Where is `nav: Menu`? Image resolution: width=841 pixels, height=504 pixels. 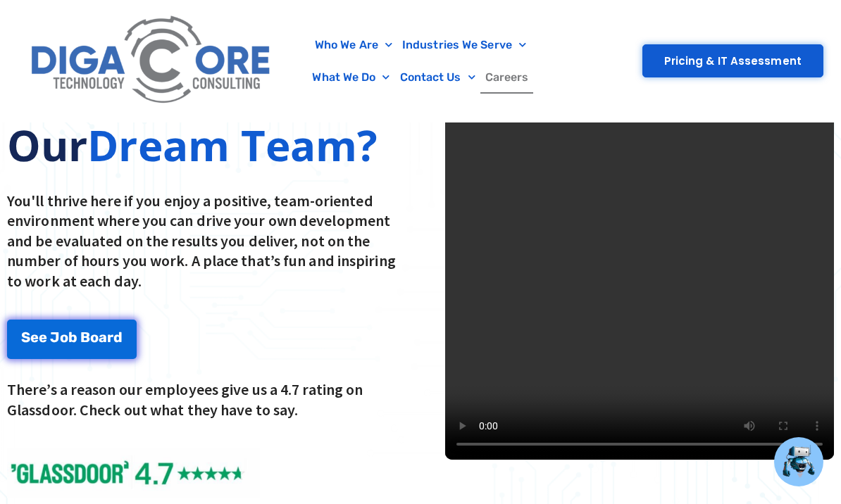
nav: Menu is located at coordinates (420, 61).